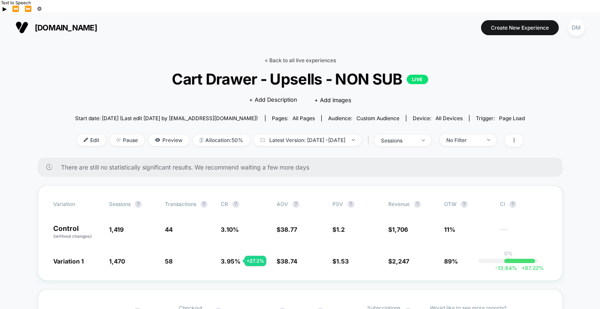 The image size is (600, 309). I want to click on button: Create New Experience, so click(520, 27).